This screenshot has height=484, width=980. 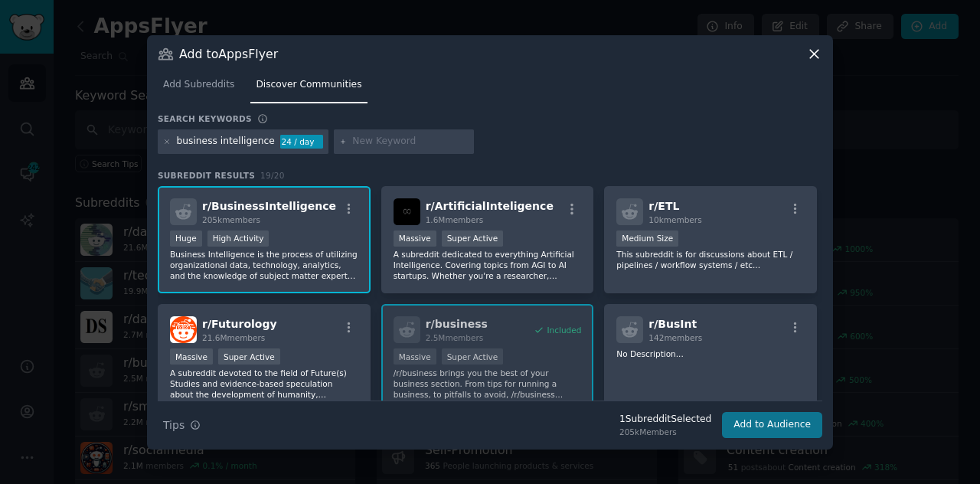 I want to click on span: Discover Communities, so click(x=309, y=85).